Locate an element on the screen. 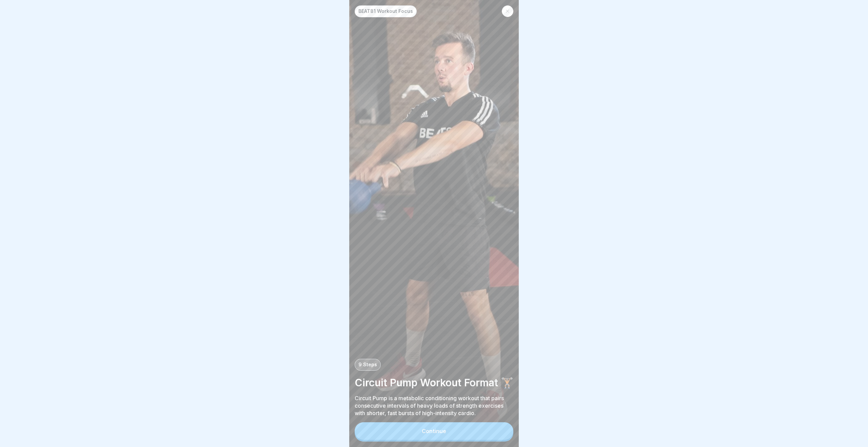 This screenshot has width=868, height=447. p: BEAT81 Workout Focus is located at coordinates (386, 11).